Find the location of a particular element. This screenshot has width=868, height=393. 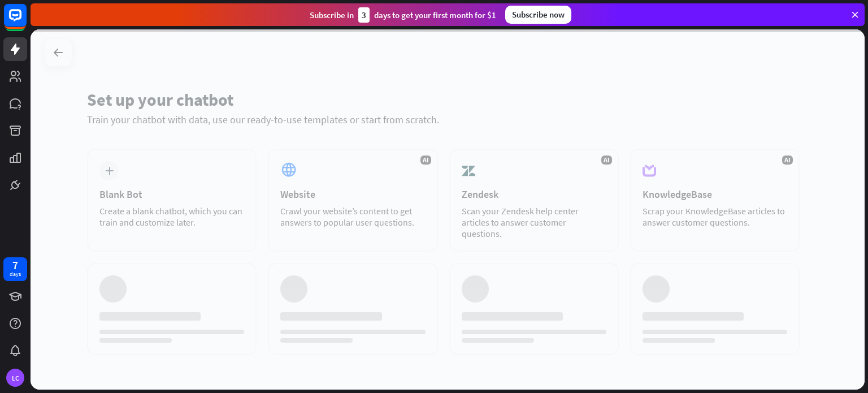

div: LC is located at coordinates (15, 378).